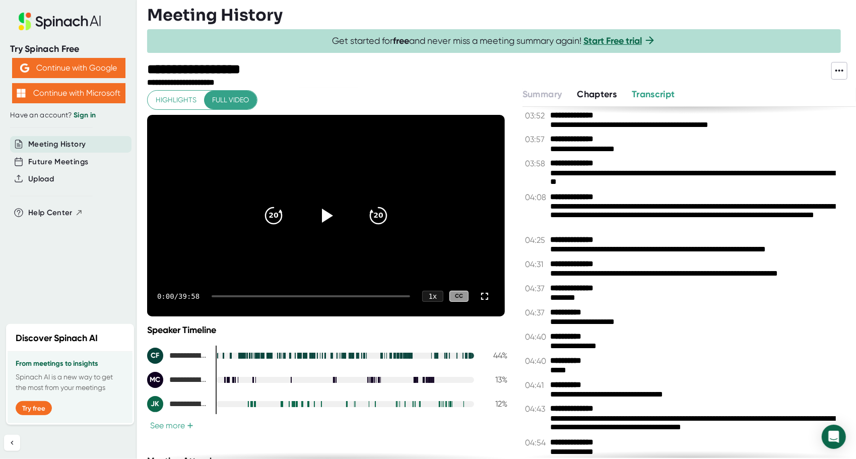 The width and height of the screenshot is (856, 459). I want to click on span: Highlights, so click(176, 100).